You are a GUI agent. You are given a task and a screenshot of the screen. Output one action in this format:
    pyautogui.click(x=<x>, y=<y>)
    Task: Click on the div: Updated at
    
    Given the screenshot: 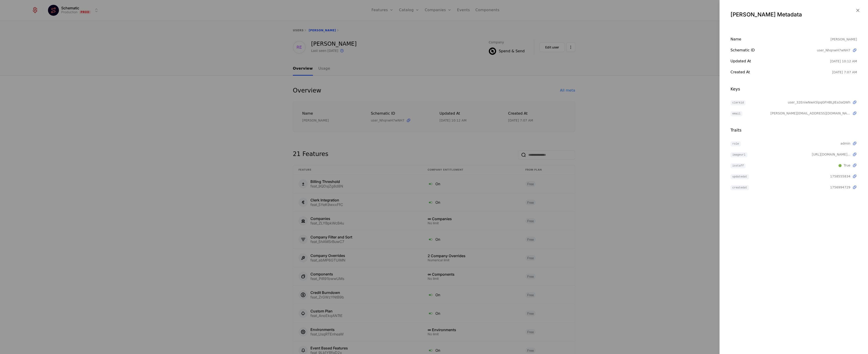 What is the action you would take?
    pyautogui.click(x=781, y=61)
    